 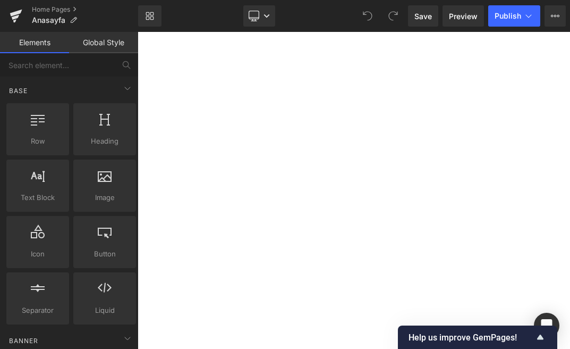 What do you see at coordinates (105, 141) in the screenshot?
I see `span: Heading` at bounding box center [105, 141].